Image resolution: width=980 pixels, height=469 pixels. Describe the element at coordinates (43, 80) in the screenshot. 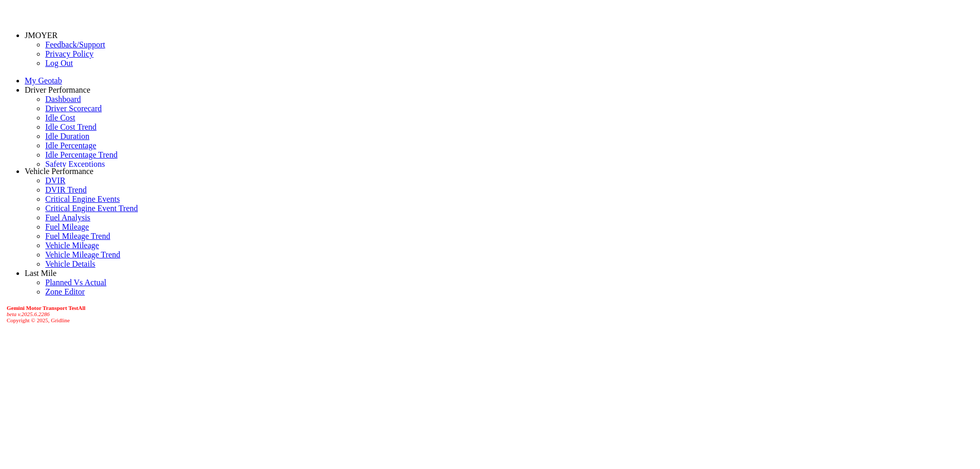

I see `a: My Geotab` at that location.